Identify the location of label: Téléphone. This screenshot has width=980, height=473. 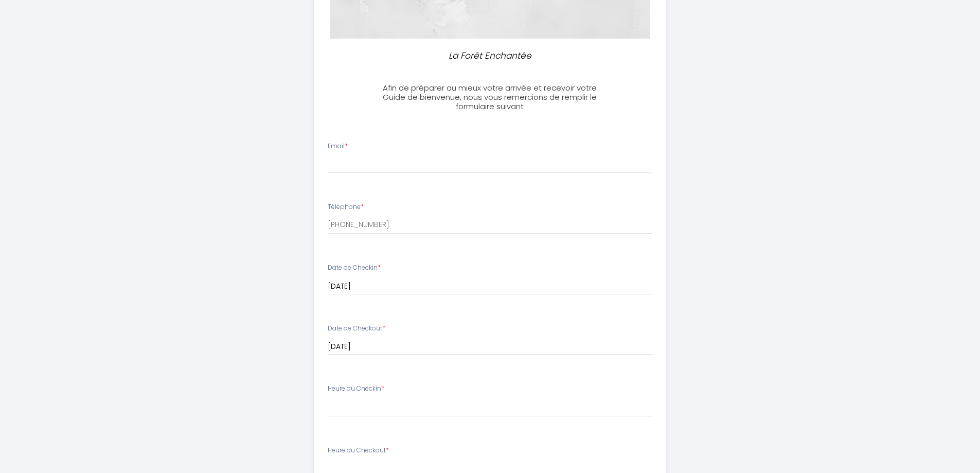
(346, 207).